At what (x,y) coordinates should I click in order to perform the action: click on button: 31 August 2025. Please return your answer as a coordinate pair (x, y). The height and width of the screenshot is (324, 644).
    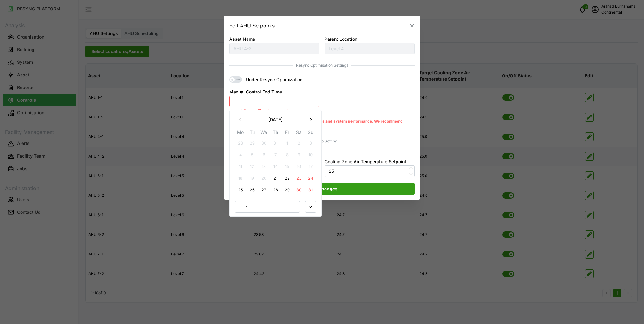
    Looking at the image, I should click on (311, 190).